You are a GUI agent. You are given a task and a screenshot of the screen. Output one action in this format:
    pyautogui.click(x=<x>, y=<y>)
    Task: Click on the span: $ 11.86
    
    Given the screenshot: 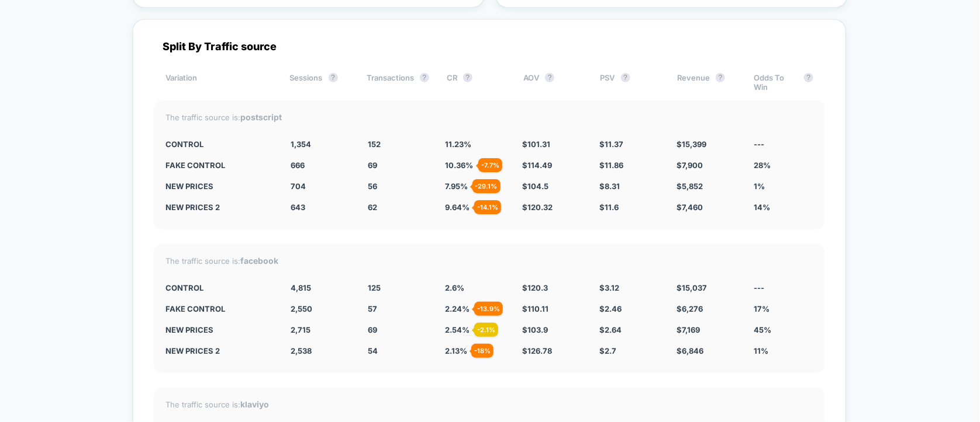 What is the action you would take?
    pyautogui.click(x=611, y=165)
    